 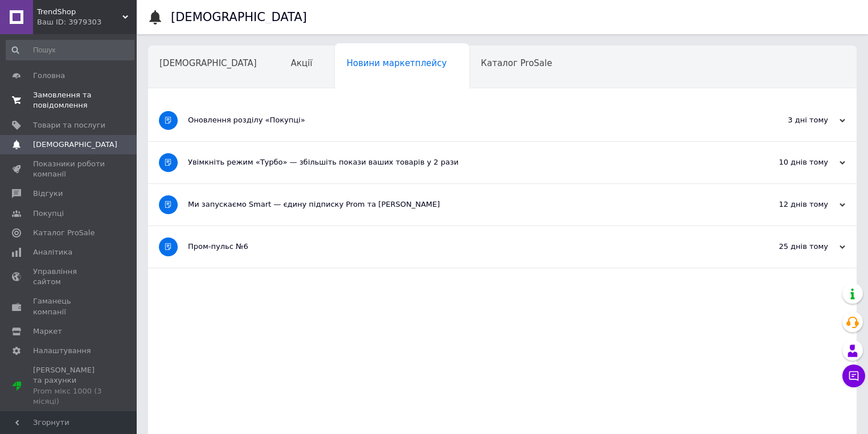 I want to click on span: Гаманець компанії, so click(x=69, y=306).